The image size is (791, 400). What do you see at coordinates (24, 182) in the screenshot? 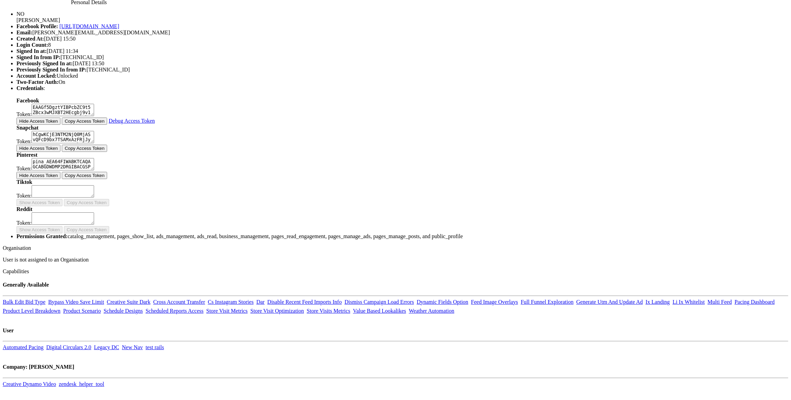
I see `b: Tiktok` at bounding box center [24, 182].